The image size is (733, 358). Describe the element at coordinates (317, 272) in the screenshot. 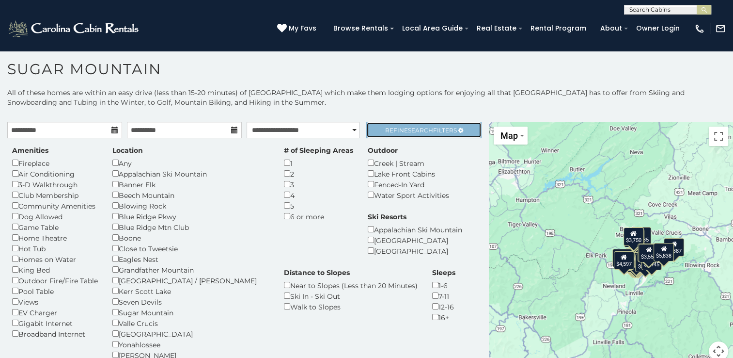

I see `label: Distance to Slopes` at that location.